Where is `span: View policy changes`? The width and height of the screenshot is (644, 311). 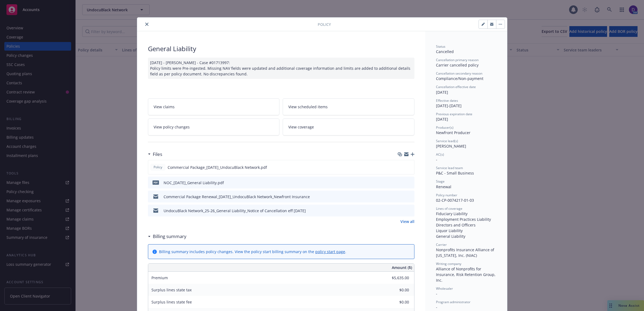
span: View policy changes is located at coordinates (172, 127).